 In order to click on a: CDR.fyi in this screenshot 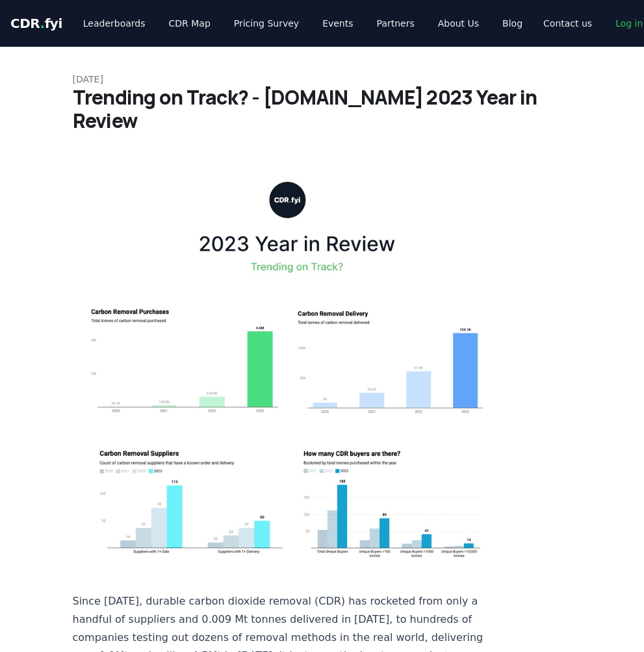, I will do `click(37, 23)`.